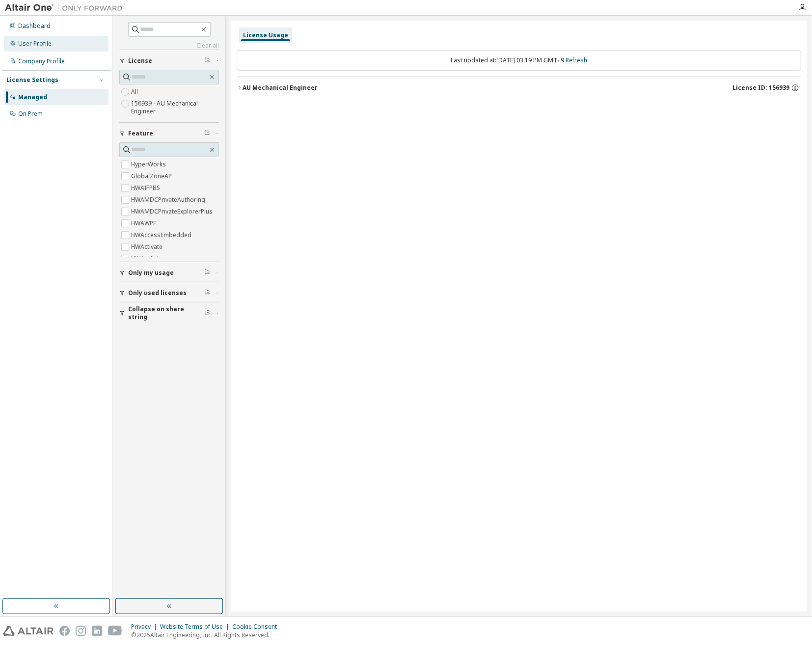 The image size is (812, 645). Describe the element at coordinates (157, 293) in the screenshot. I see `span: Only used licenses` at that location.